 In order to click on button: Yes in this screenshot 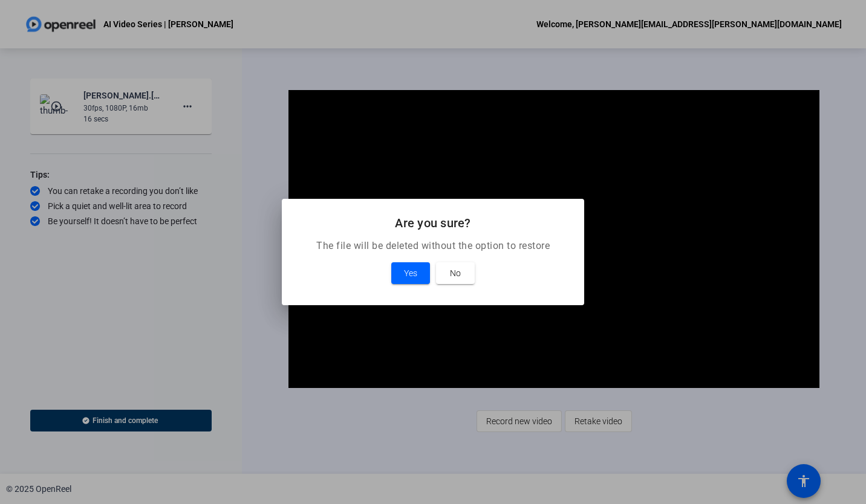, I will do `click(411, 273)`.